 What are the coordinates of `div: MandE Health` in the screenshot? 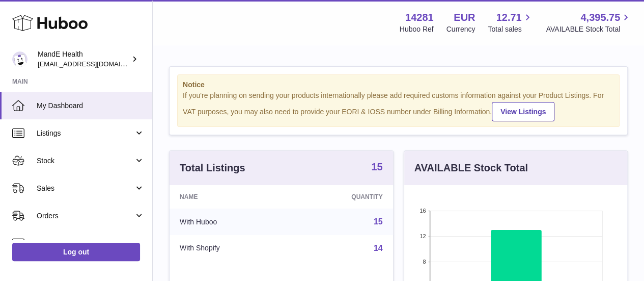 It's located at (84, 59).